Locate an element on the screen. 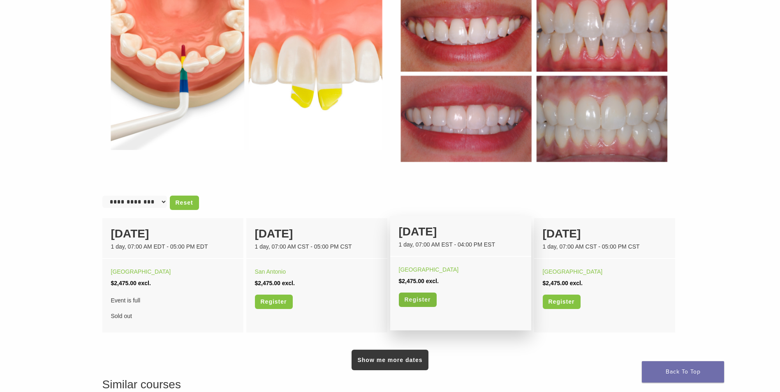 The width and height of the screenshot is (780, 392). a: Back To Top is located at coordinates (683, 372).